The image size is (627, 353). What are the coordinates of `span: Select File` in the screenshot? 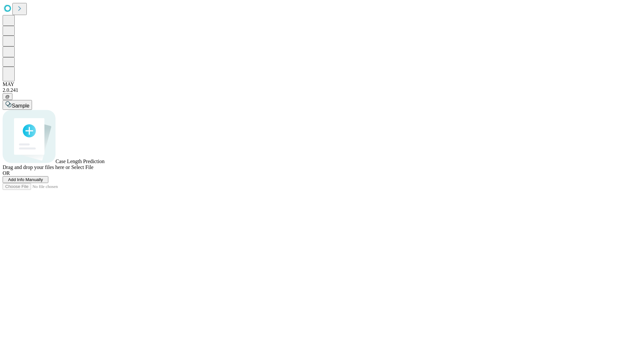 It's located at (82, 167).